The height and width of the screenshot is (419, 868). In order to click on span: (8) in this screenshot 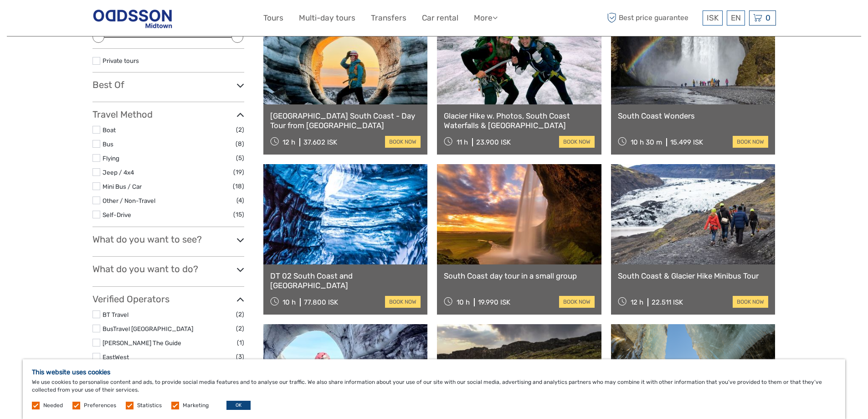, I will do `click(240, 144)`.